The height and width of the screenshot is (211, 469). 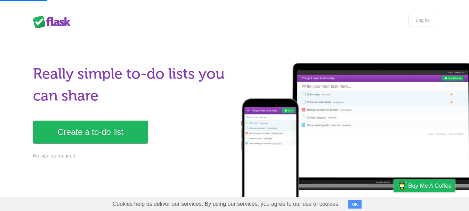 I want to click on a: Log in, so click(x=422, y=20).